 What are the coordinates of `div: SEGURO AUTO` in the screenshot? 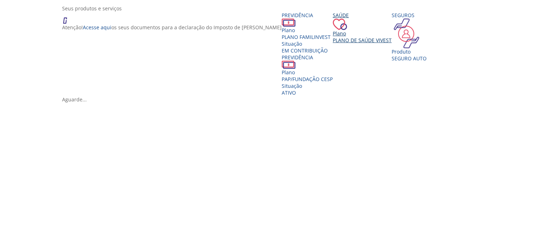 It's located at (409, 58).